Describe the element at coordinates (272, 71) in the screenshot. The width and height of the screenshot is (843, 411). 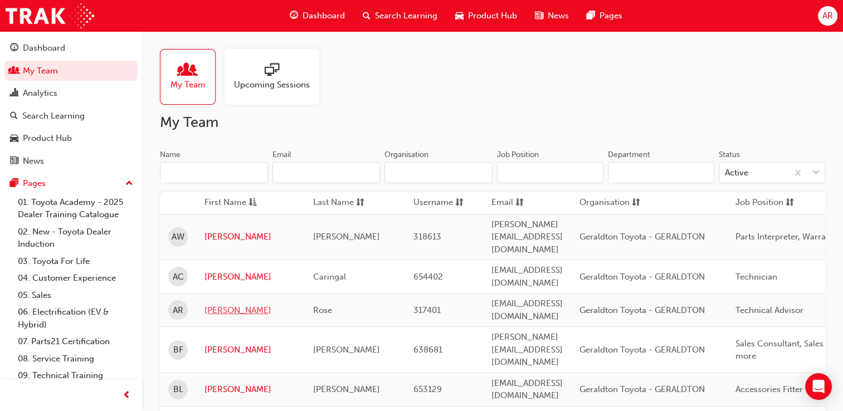
I see `span: sessionType_ONLINE_URL-icon` at that location.